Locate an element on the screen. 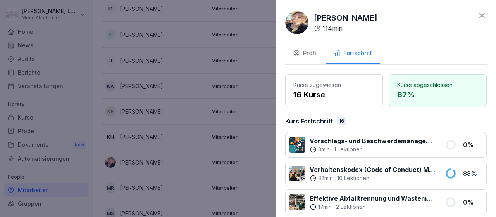  div: Fortschritt is located at coordinates (353, 53).